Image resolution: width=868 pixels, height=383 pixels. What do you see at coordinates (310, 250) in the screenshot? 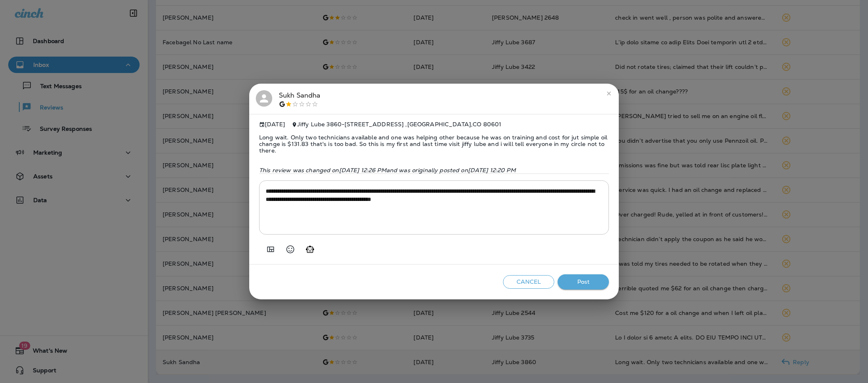
I see `button: Generate AI response` at bounding box center [310, 250].